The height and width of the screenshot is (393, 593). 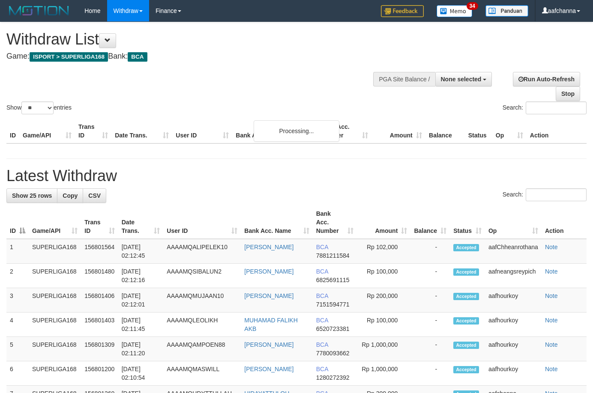 What do you see at coordinates (141, 222) in the screenshot?
I see `th: Date Trans.: activate to sort column ascending` at bounding box center [141, 222].